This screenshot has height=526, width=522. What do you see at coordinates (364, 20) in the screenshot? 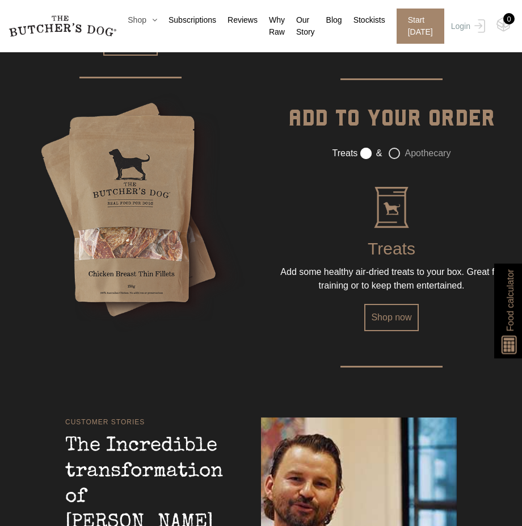
I see `a: Stockists` at bounding box center [364, 20].